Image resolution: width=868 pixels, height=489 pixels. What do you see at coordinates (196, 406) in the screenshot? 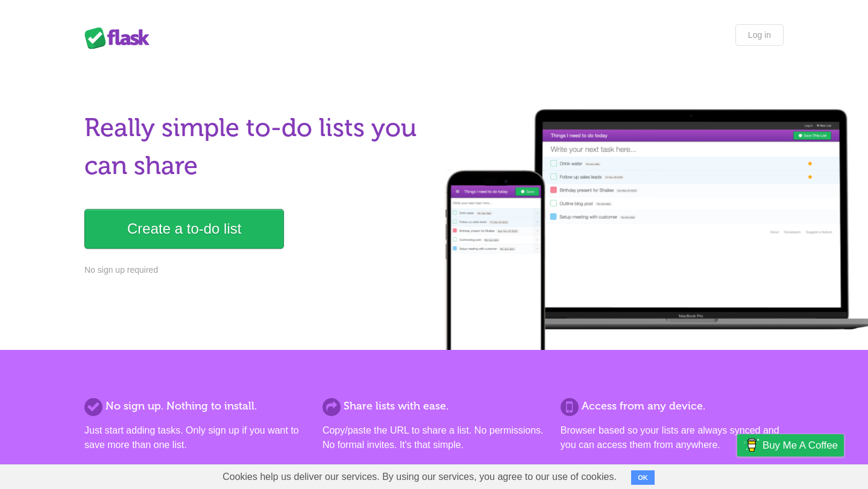
I see `h2: No sign up. Nothing to install.` at bounding box center [196, 406].